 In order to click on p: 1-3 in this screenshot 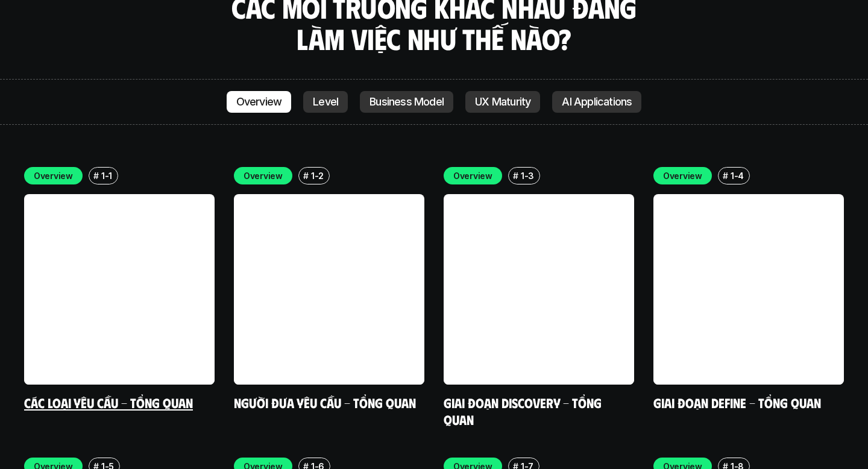, I will do `click(528, 176)`.